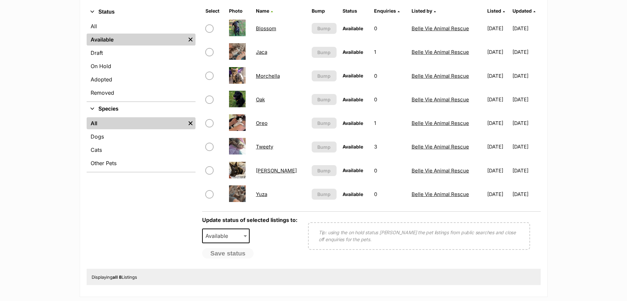 This screenshot has height=301, width=627. What do you see at coordinates (494, 11) in the screenshot?
I see `span: Listed` at bounding box center [494, 11].